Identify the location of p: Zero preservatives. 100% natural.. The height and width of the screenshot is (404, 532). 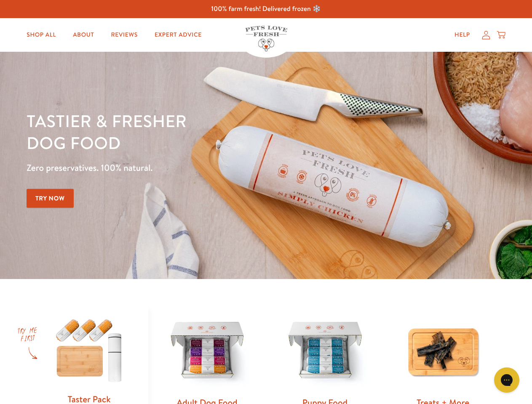
(186, 168).